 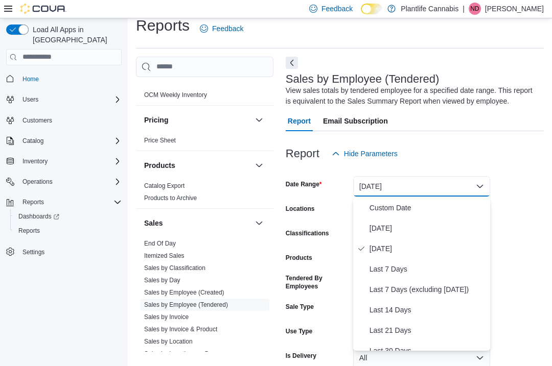 What do you see at coordinates (64, 120) in the screenshot?
I see `button: Customers` at bounding box center [64, 120].